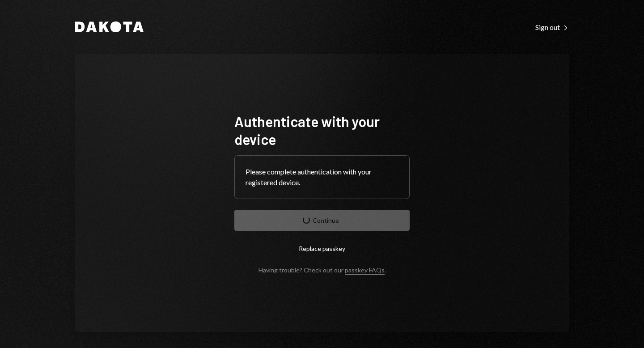 The height and width of the screenshot is (348, 644). I want to click on div: Sign out, so click(552, 27).